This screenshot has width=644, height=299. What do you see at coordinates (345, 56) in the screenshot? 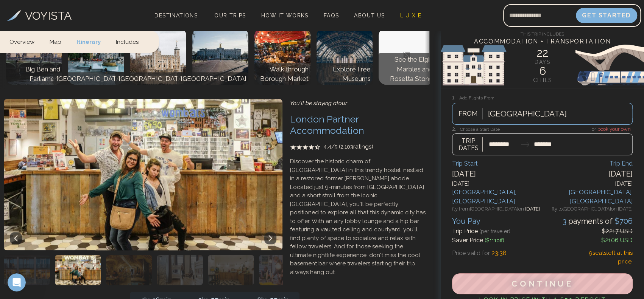
I see `img: Explore Free Museums` at bounding box center [345, 56].